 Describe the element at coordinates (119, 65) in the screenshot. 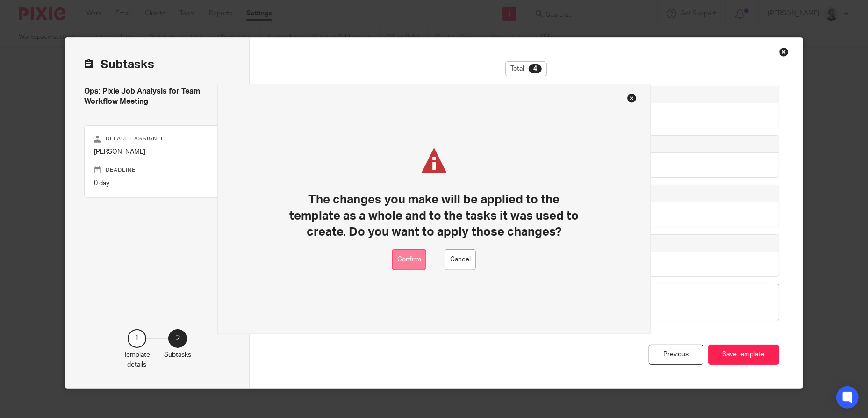

I see `h2: Subtasks` at that location.